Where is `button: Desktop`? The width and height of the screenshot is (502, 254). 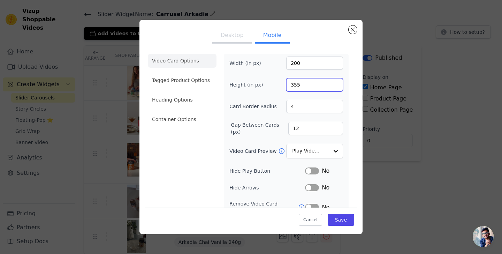
button: Desktop is located at coordinates (232, 36).